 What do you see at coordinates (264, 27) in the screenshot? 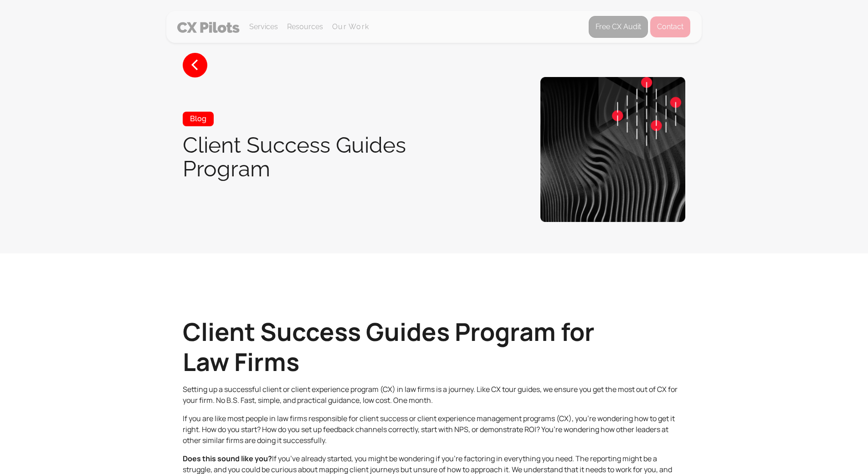
I see `div: Services` at bounding box center [264, 27].